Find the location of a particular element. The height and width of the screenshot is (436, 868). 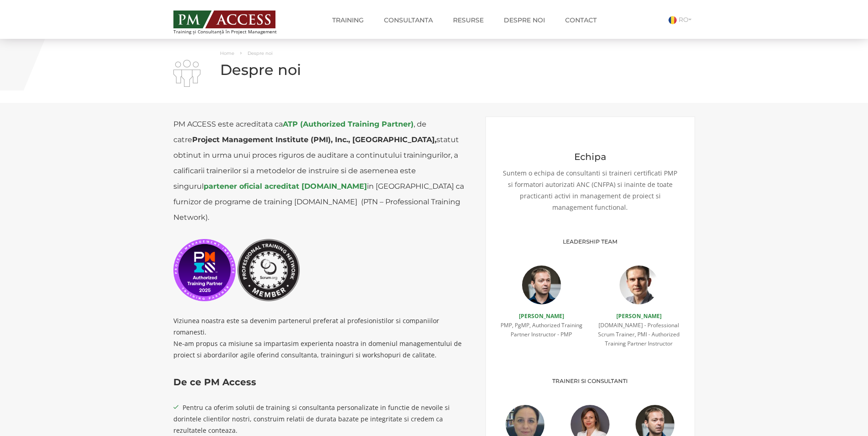

a: Training și Consultanță în Project Management is located at coordinates (233, 21).